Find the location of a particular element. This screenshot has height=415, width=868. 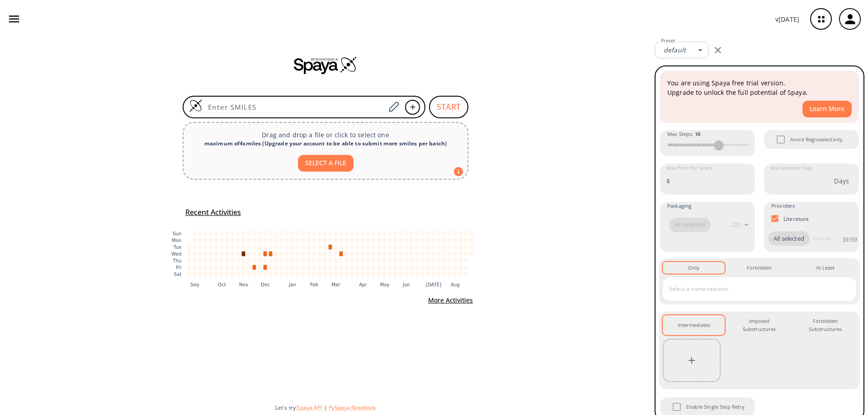

button: Intermediates is located at coordinates (693, 325).